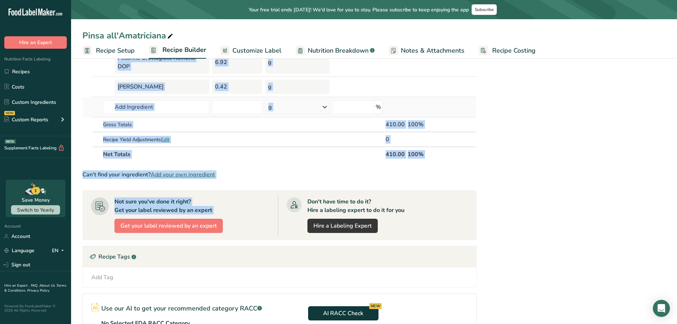 This screenshot has width=677, height=324. What do you see at coordinates (237, 62) in the screenshot?
I see `div: 6.92` at bounding box center [237, 62].